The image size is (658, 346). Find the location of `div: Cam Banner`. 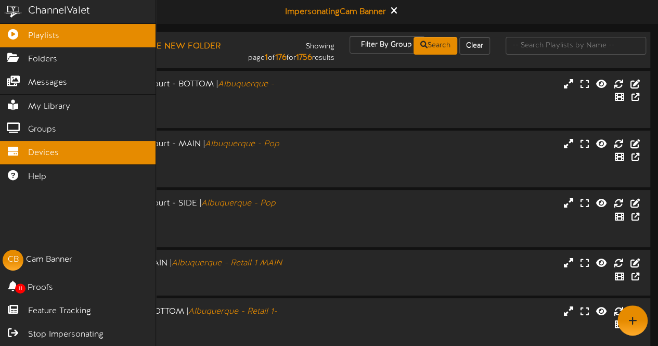

div: Cam Banner is located at coordinates (49, 260).